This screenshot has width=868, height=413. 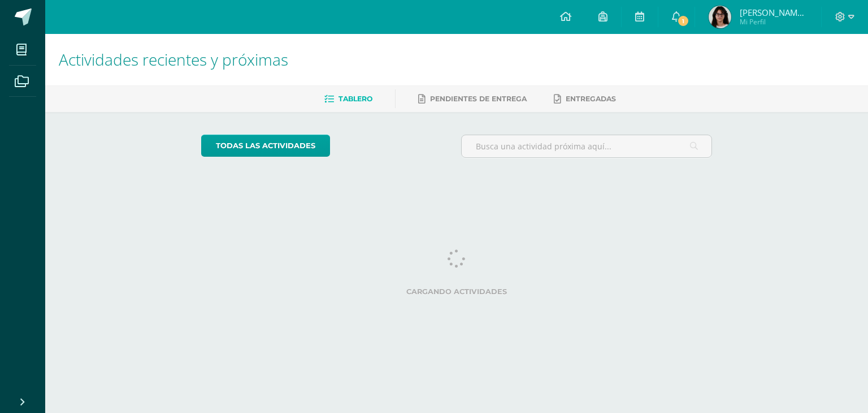 What do you see at coordinates (591, 98) in the screenshot?
I see `span: Entregadas` at bounding box center [591, 98].